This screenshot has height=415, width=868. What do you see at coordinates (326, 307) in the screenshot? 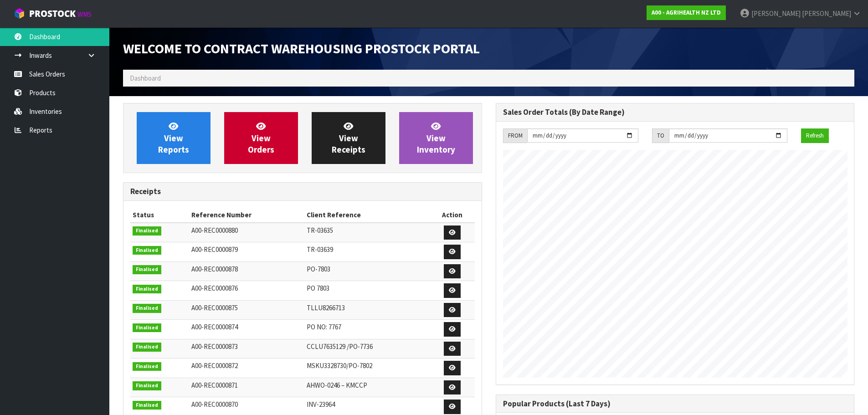
I see `span: TLLU8266713` at bounding box center [326, 307].